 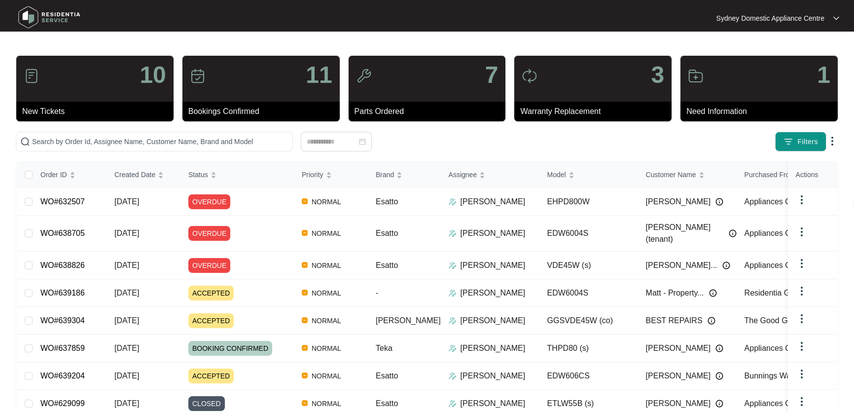 I want to click on button: filter iconFilters, so click(x=801, y=141).